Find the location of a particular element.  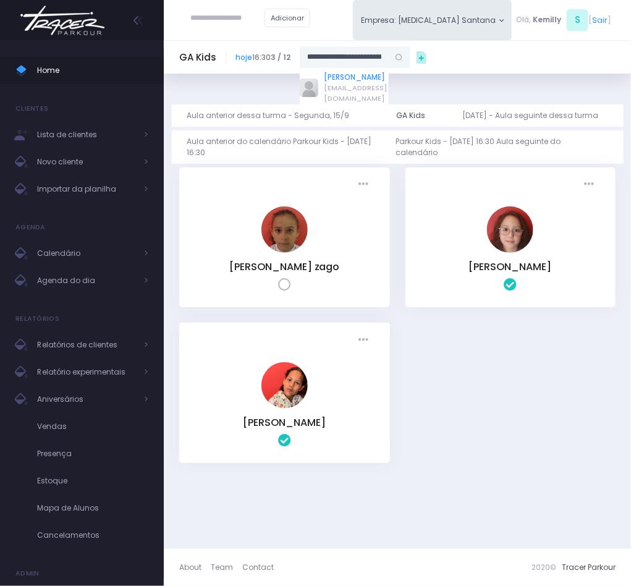

h5: GA Kids is located at coordinates (198, 57).